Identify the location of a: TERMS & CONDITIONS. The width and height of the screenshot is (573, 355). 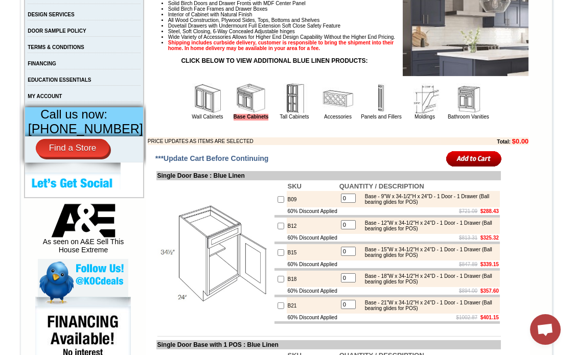
(56, 47).